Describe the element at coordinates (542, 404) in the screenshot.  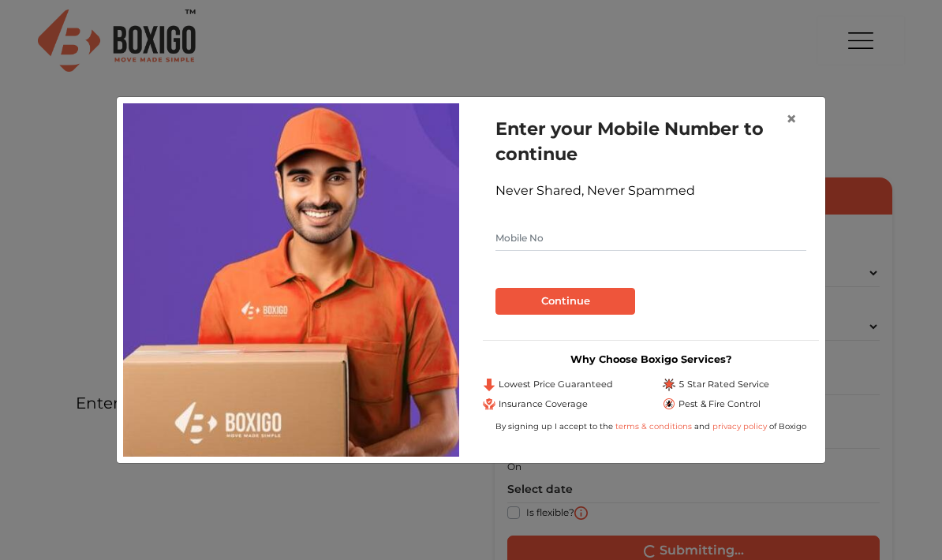
I see `span: Insurance Coverage` at that location.